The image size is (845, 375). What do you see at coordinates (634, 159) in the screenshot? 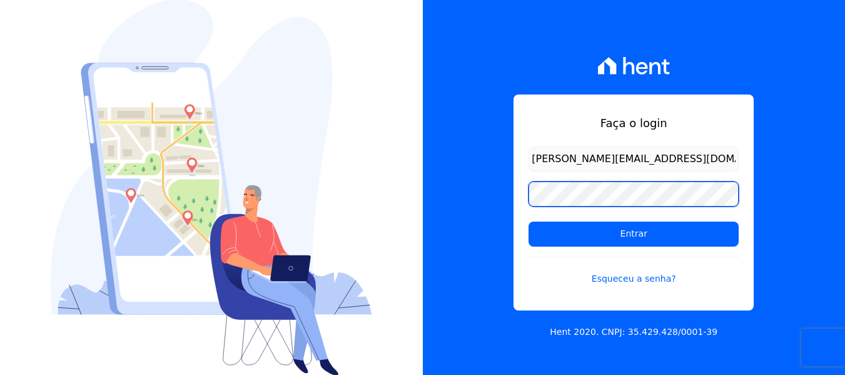
I see `input: Email` at bounding box center [634, 159].